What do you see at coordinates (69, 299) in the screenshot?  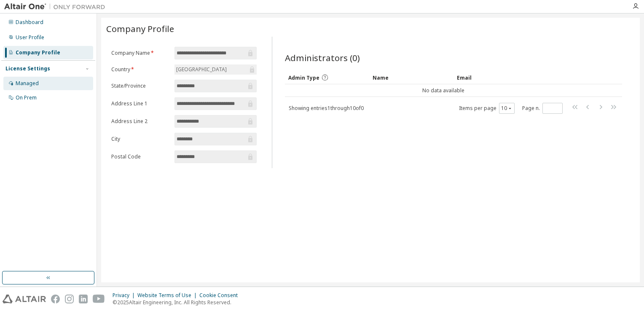 I see `img: instagram.svg` at bounding box center [69, 299].